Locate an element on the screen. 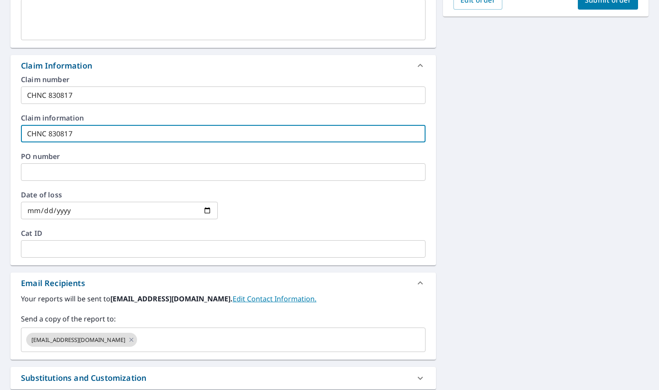 Image resolution: width=659 pixels, height=390 pixels. a: EditContactInfo is located at coordinates (274, 298).